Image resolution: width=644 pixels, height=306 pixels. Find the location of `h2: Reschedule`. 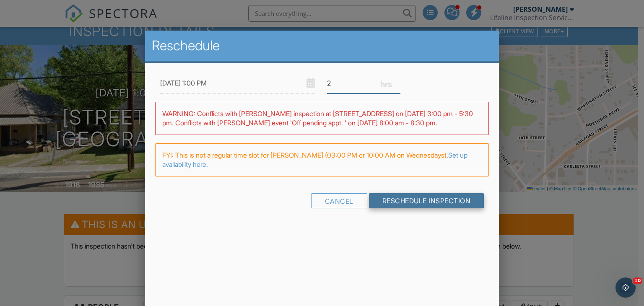

h2: Reschedule is located at coordinates (322, 46).